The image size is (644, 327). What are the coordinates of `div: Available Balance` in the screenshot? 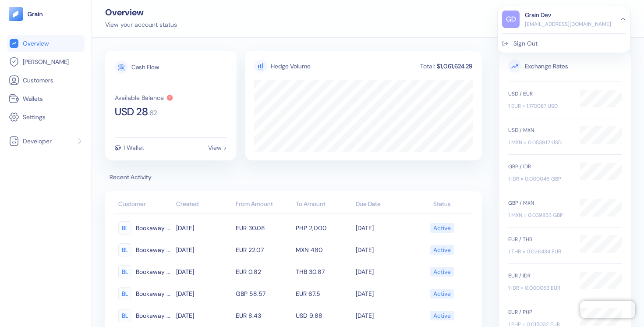 It's located at (139, 98).